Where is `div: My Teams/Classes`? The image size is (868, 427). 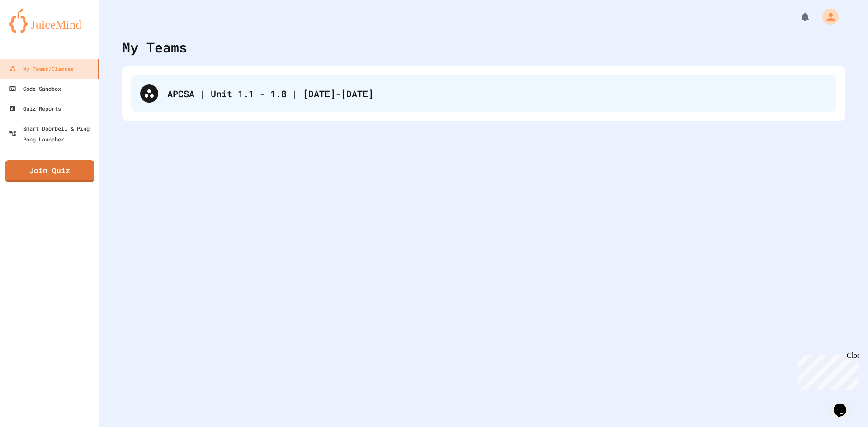
div: My Teams/Classes is located at coordinates (41, 69).